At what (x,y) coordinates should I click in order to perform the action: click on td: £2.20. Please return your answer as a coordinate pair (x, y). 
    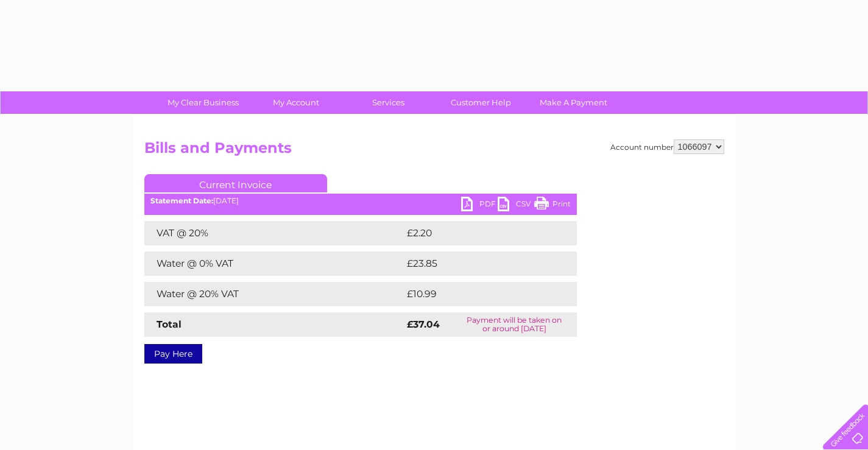
    Looking at the image, I should click on (476, 233).